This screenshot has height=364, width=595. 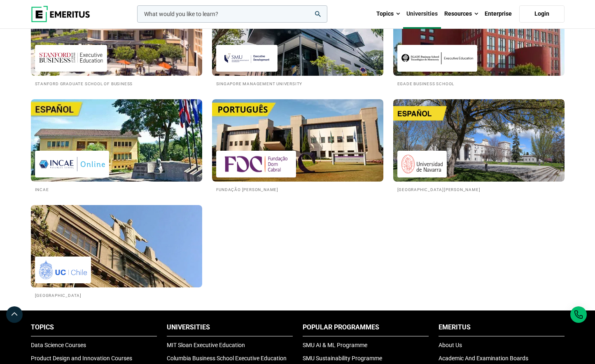 I want to click on a: Login, so click(x=542, y=14).